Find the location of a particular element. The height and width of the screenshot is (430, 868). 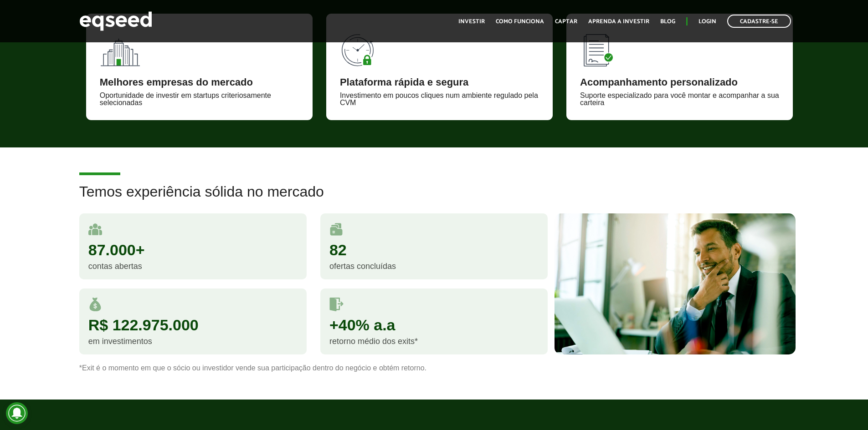

img: EqSeed is located at coordinates (116, 21).